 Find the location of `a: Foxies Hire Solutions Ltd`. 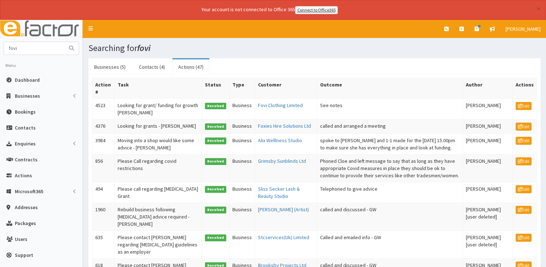

a: Foxies Hire Solutions Ltd is located at coordinates (285, 126).